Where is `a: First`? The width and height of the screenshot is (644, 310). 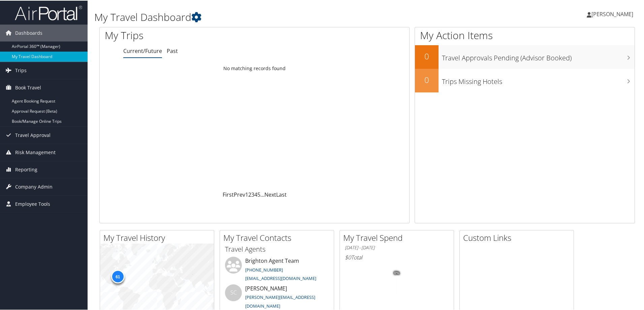
a: First is located at coordinates (228, 194).